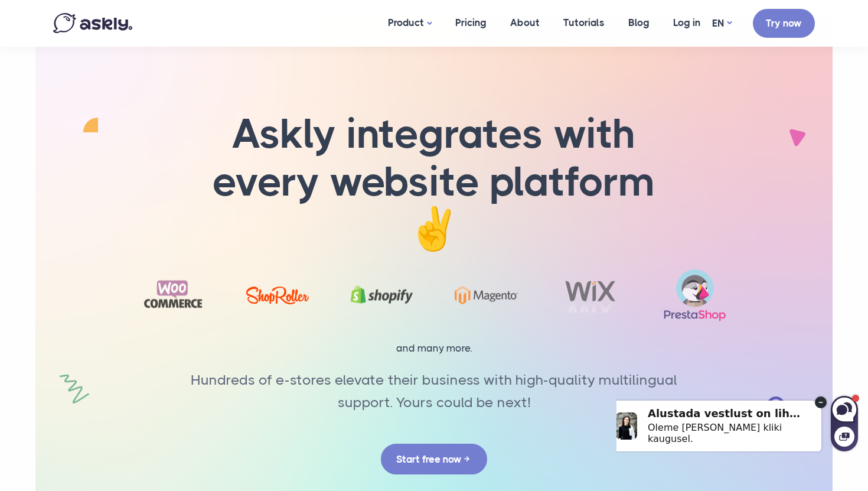  I want to click on p: and many more., so click(434, 348).